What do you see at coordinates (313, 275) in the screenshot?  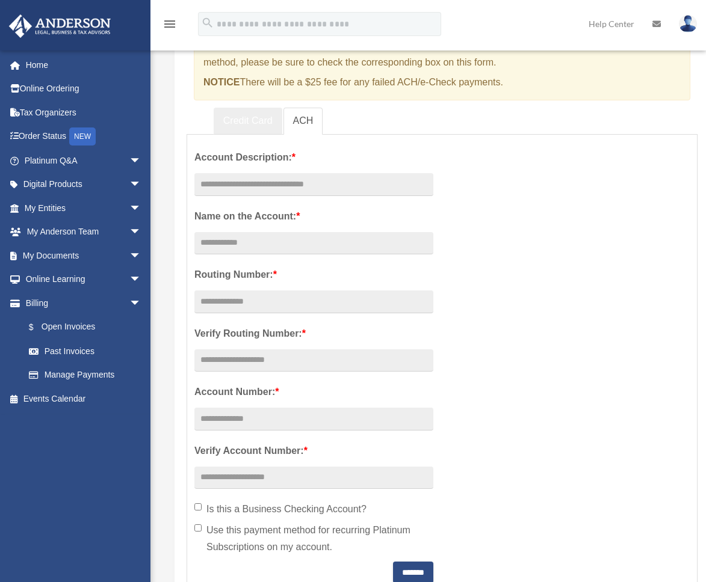 I see `label: Routing Number:` at bounding box center [313, 275].